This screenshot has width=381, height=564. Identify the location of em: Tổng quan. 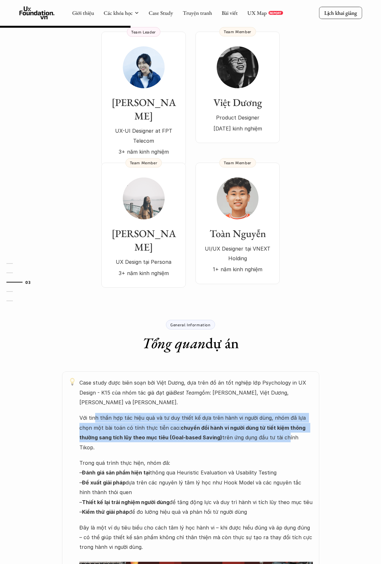
(174, 343).